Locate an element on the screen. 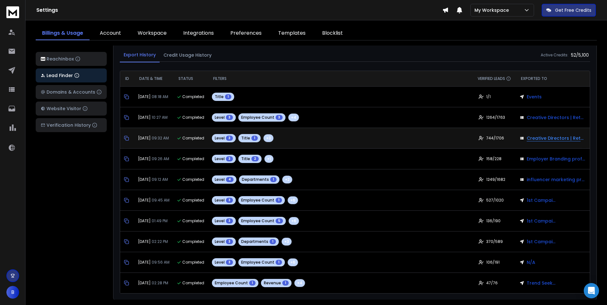  th: DATE & TIME is located at coordinates (154, 79).